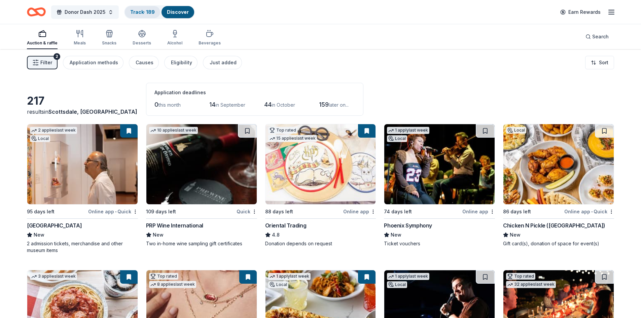  What do you see at coordinates (581, 12) in the screenshot?
I see `a: Earn Rewards` at bounding box center [581, 12].